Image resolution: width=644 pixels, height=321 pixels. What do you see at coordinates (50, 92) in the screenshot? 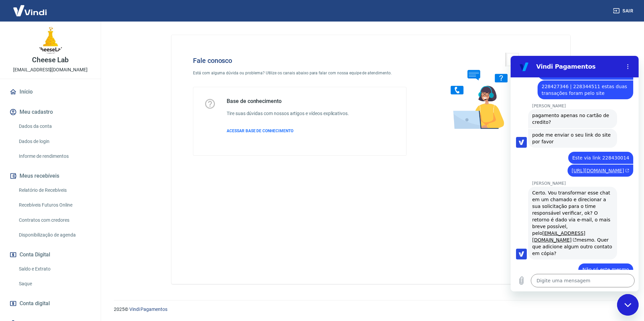
I see `a: Início` at bounding box center [50, 92].